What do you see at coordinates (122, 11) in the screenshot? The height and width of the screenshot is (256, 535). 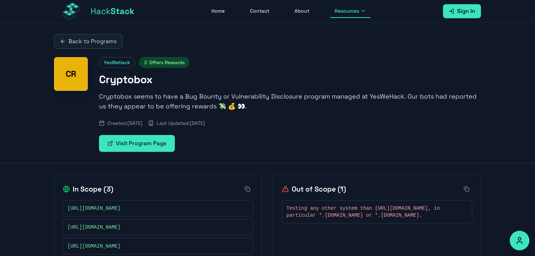 I see `span: Stack` at bounding box center [122, 11].